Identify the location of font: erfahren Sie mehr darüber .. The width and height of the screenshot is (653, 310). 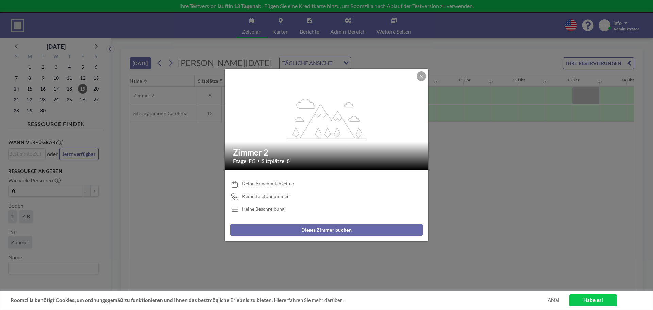
(314, 300).